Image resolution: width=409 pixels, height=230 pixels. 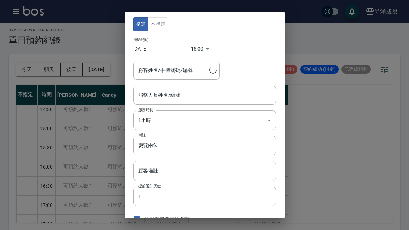 What do you see at coordinates (141, 39) in the screenshot?
I see `label: 預約時間` at bounding box center [141, 39].